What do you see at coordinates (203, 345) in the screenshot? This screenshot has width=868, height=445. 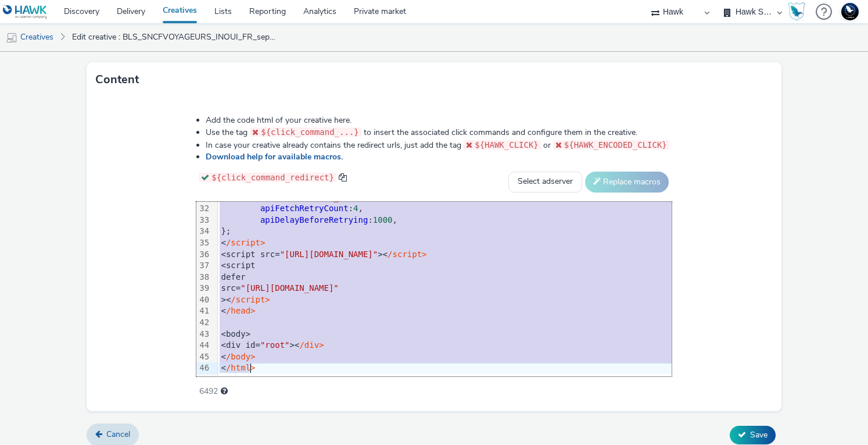 I see `div: 44` at bounding box center [203, 345].